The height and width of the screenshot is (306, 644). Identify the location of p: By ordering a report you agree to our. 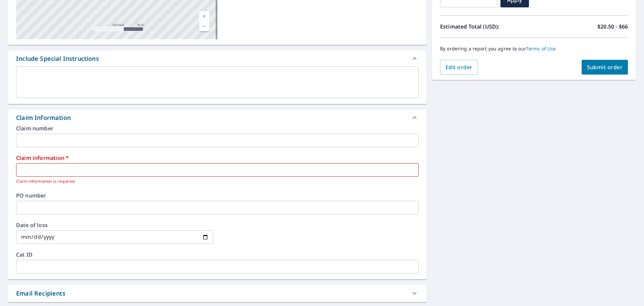
(534, 49).